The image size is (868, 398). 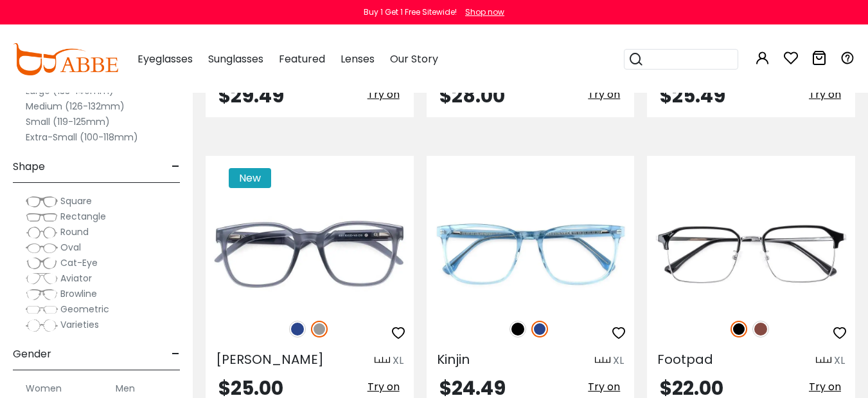 I want to click on span: Round, so click(x=75, y=232).